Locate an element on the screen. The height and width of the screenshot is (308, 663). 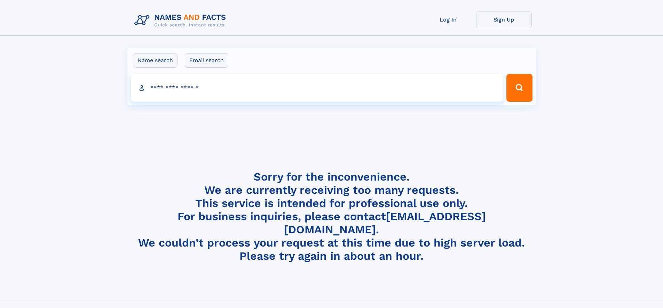
img: Logo Names and Facts is located at coordinates (182, 21).